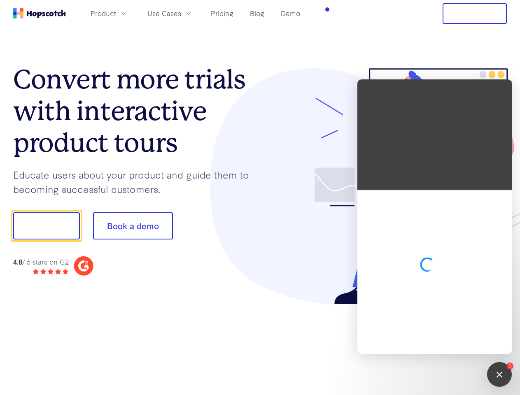 This screenshot has width=520, height=395. Describe the element at coordinates (40, 13) in the screenshot. I see `a: Home` at that location.